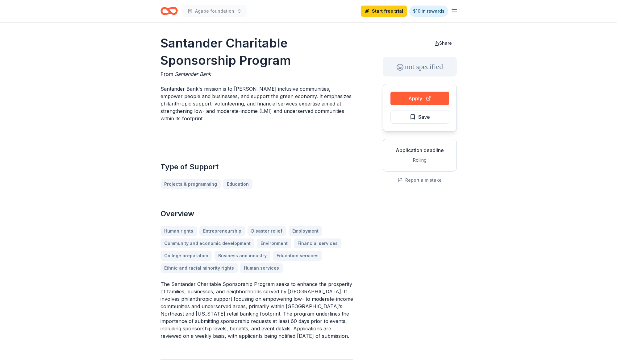  Describe the element at coordinates (420, 180) in the screenshot. I see `button: Report a mistake` at that location.